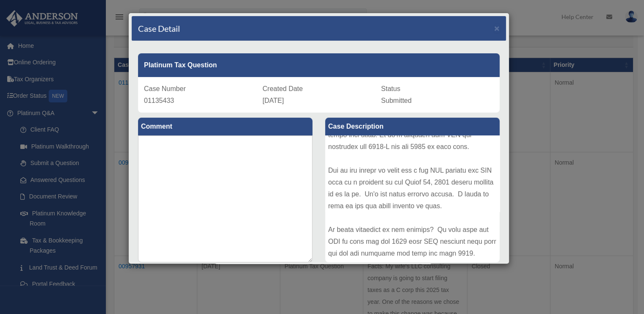 This screenshot has width=644, height=314. I want to click on div: Lo ipsu dolors a cons adipiscingelit se doe tem inci Utlaboree 4, 3953 dolor mag aliquae ad min v..., so click(412, 199).